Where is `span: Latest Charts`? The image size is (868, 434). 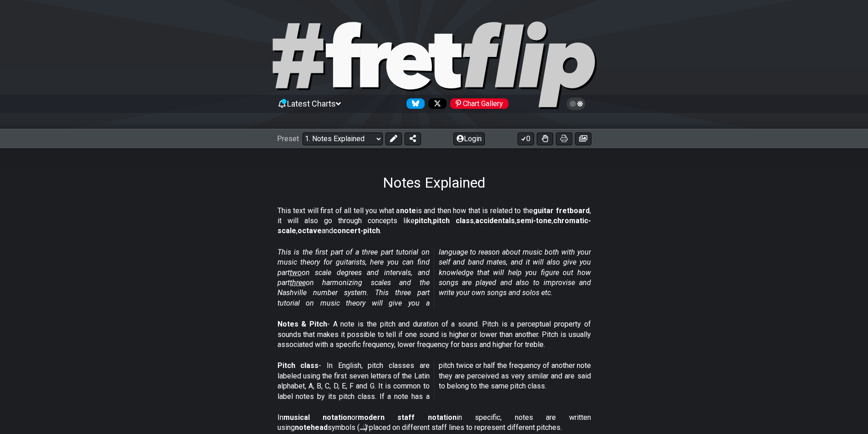
span: Latest Charts is located at coordinates (311, 103).